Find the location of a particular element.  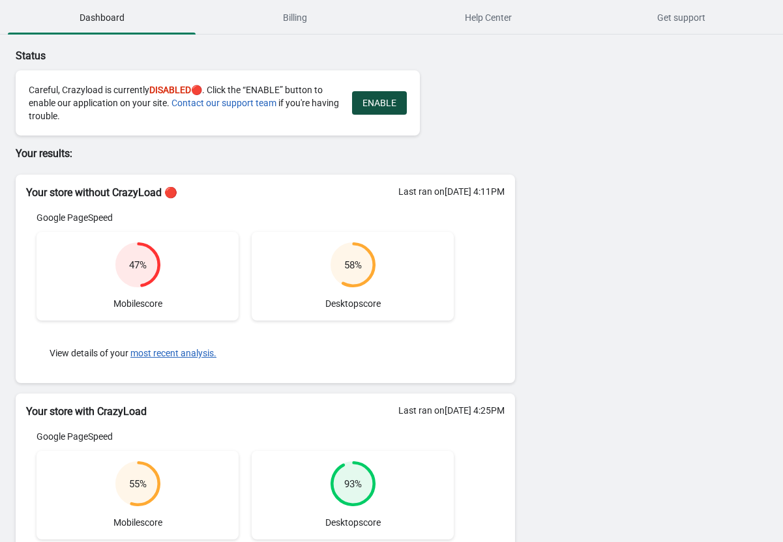

span: Dashboard is located at coordinates (102, 18).